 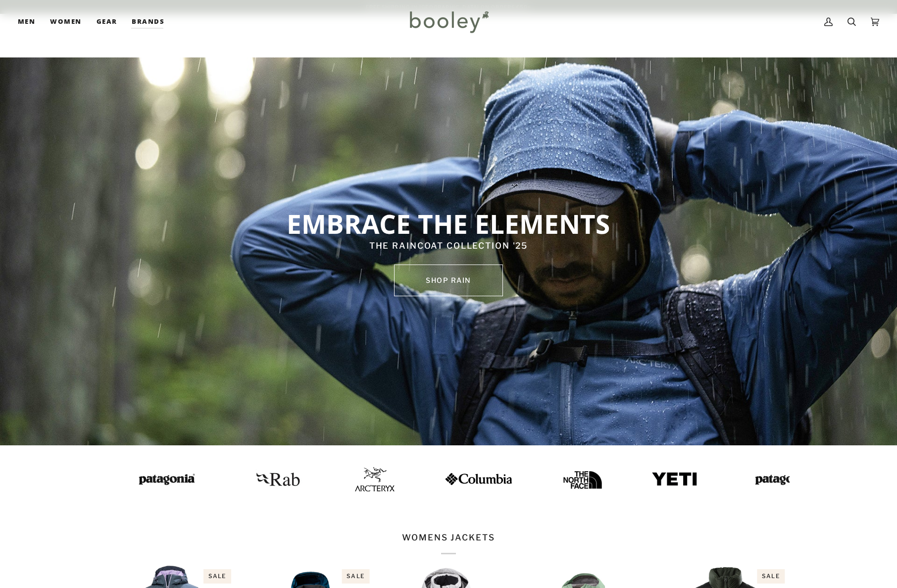 What do you see at coordinates (449, 246) in the screenshot?
I see `p: THE RAINCOAT COLLECTION '25` at bounding box center [449, 246].